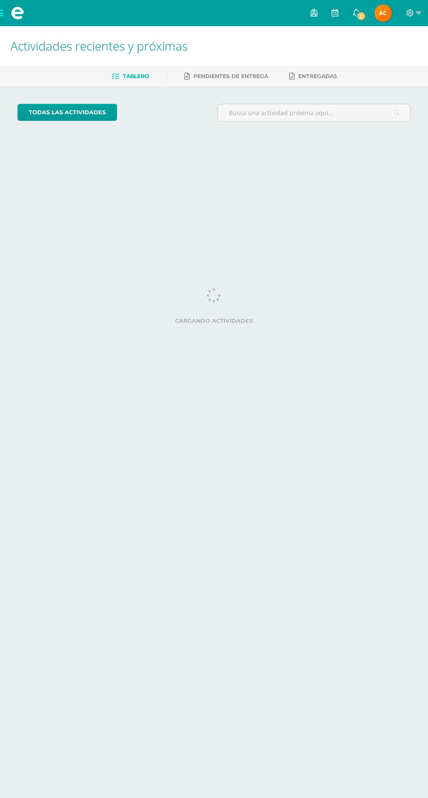 This screenshot has width=428, height=798. I want to click on label: Cargando actividades, so click(214, 321).